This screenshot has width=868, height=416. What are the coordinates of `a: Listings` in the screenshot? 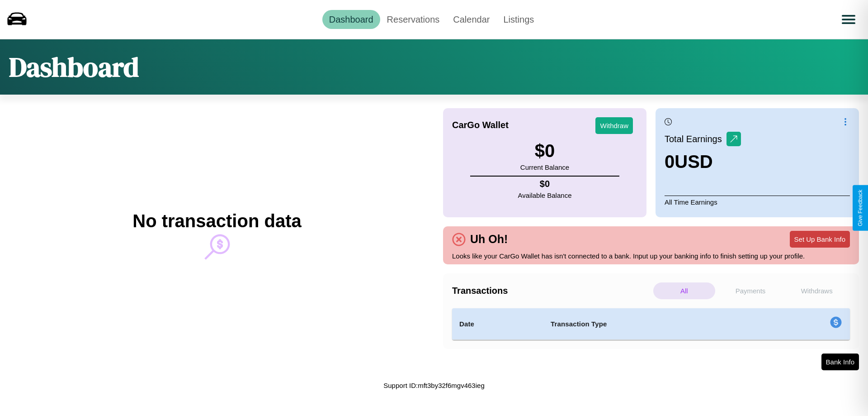 It's located at (519, 19).